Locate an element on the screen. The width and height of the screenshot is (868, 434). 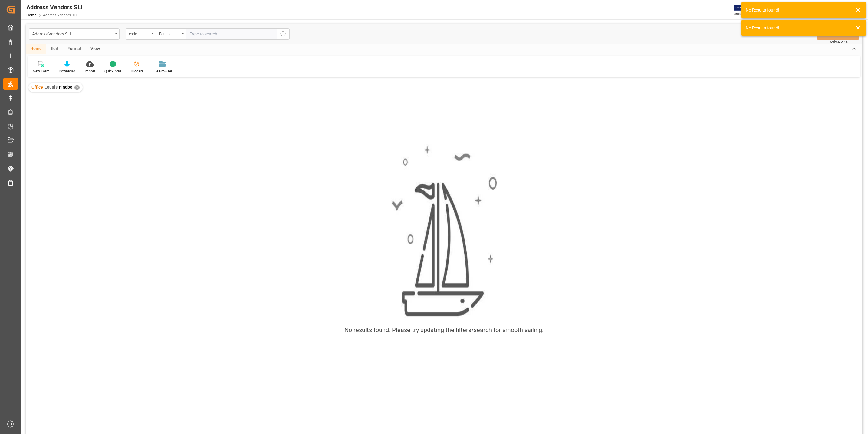
div: Import is located at coordinates (90, 72).